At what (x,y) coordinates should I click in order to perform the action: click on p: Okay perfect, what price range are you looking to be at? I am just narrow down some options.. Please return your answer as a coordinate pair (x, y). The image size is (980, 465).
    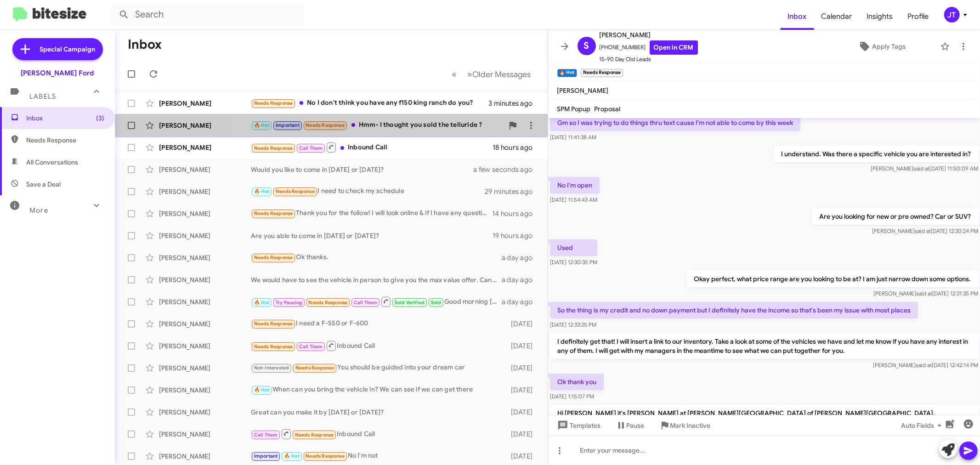
    Looking at the image, I should click on (832, 279).